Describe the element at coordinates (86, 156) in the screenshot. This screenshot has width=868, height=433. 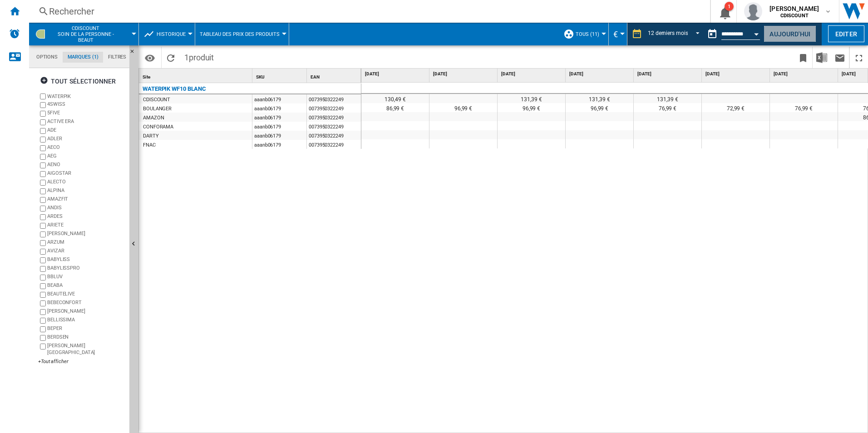
I see `div: AEG` at that location.